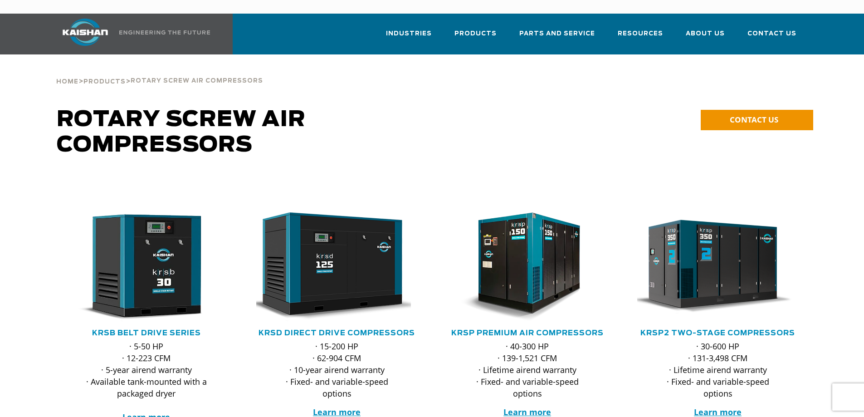 Image resolution: width=864 pixels, height=417 pixels. I want to click on div: krsb30, so click(146, 267).